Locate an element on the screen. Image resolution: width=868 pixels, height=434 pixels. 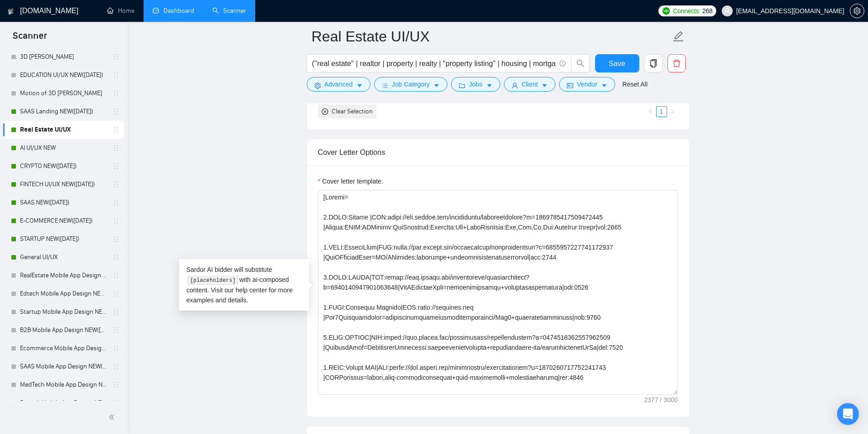
label: Cover letter template: is located at coordinates (350, 182).